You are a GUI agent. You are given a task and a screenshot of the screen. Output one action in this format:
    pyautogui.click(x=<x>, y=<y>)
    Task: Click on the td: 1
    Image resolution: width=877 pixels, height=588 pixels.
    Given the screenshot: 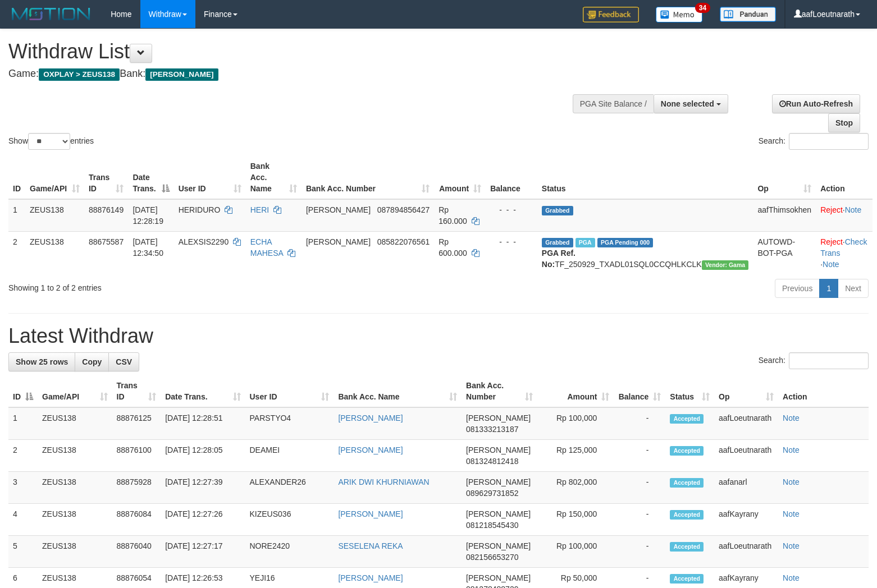 What is the action you would take?
    pyautogui.click(x=17, y=215)
    